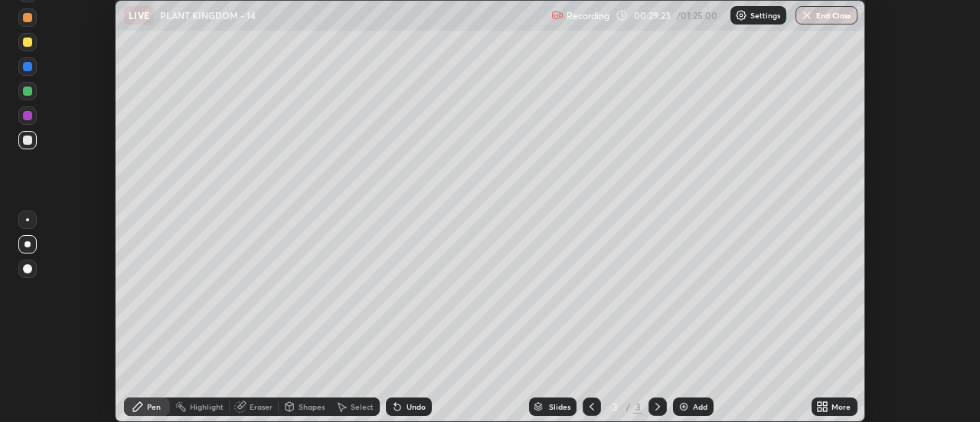  What do you see at coordinates (826, 15) in the screenshot?
I see `button: End Class` at bounding box center [826, 15].